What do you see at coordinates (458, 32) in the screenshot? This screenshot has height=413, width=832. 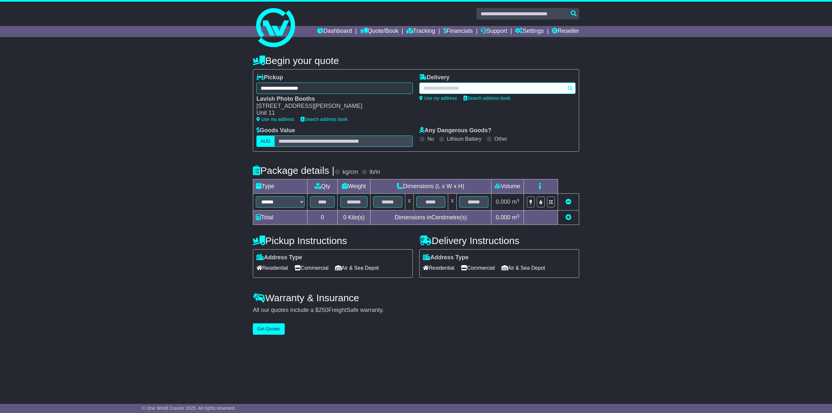 I see `a: Financials` at bounding box center [458, 32].